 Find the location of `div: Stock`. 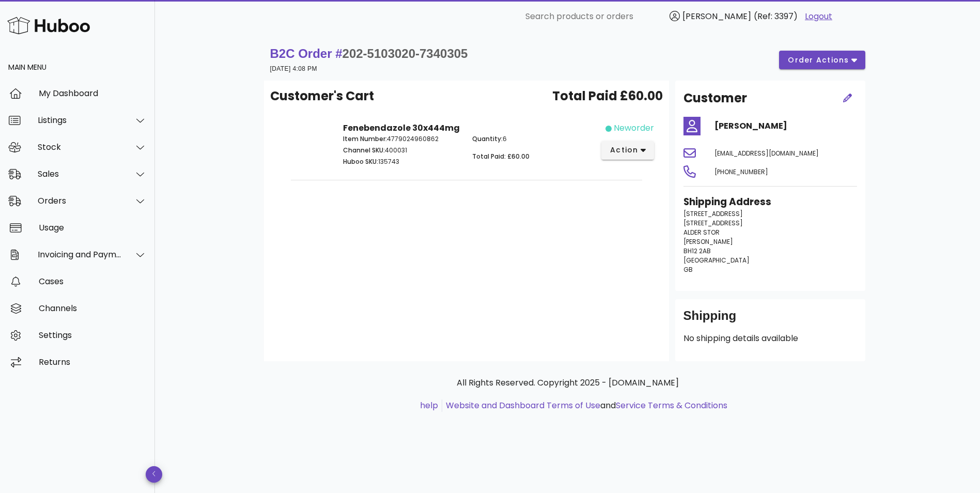

div: Stock is located at coordinates (80, 147).